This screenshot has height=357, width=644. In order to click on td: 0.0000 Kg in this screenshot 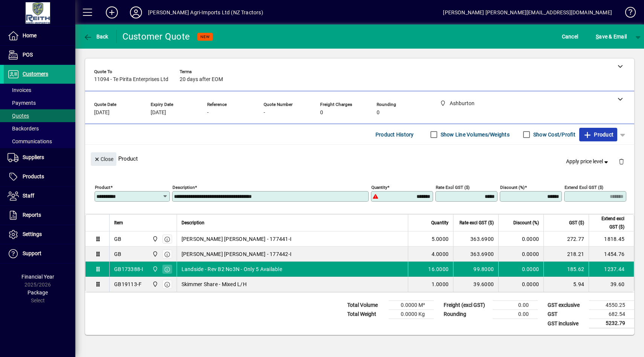, I will do `click(411, 314)`.